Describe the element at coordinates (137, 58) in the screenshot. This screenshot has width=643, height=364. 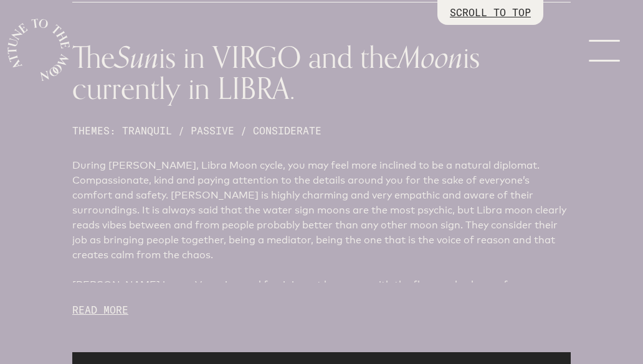
I see `span: Sun` at that location.